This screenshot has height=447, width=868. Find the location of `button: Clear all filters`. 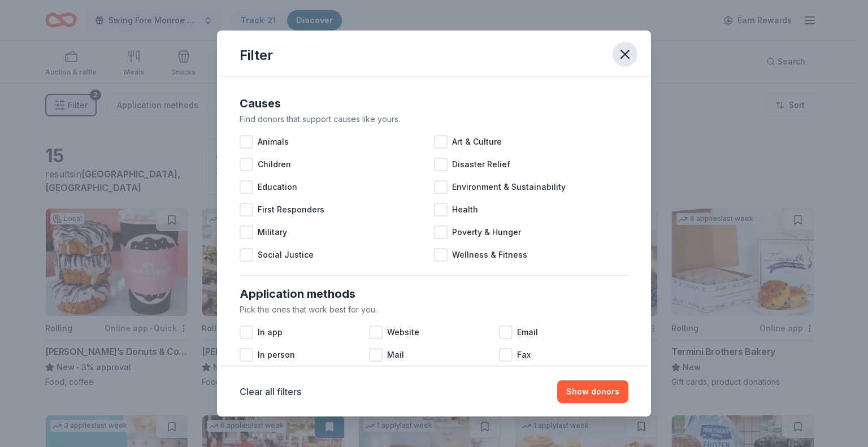

button: Clear all filters is located at coordinates (270, 391).